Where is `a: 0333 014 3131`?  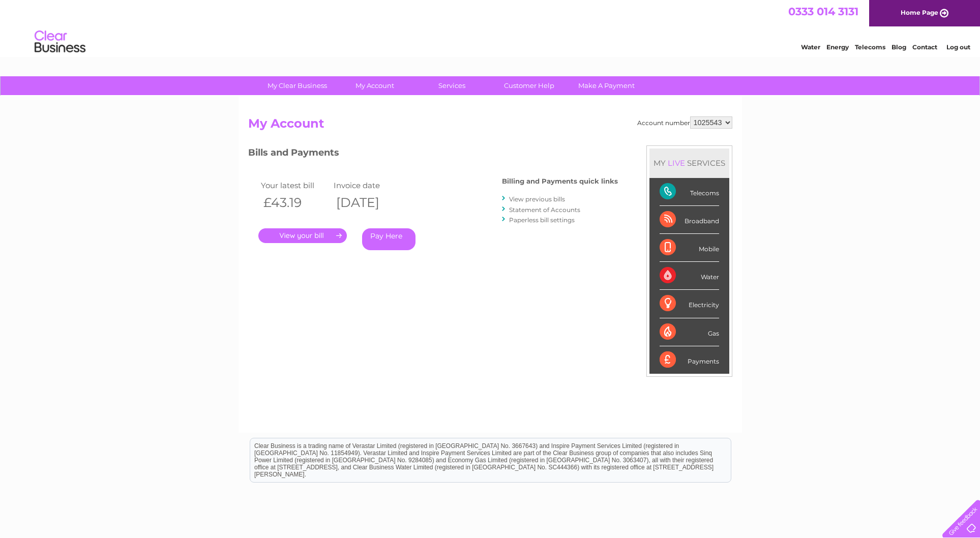
a: 0333 014 3131 is located at coordinates (823, 11).